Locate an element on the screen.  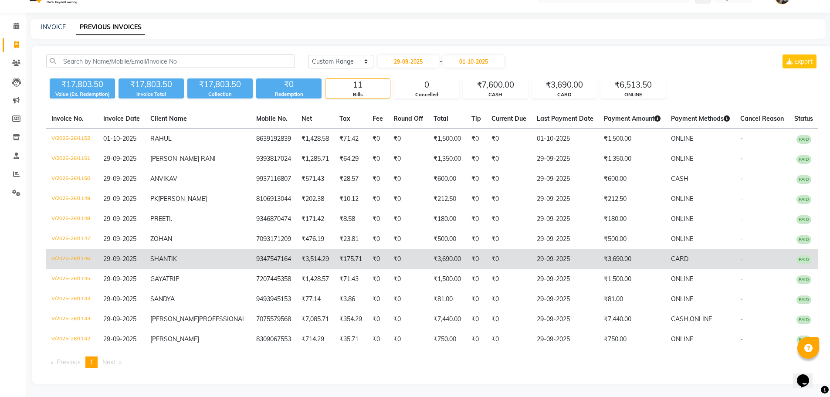
td: 9937116807 is located at coordinates (274, 179).